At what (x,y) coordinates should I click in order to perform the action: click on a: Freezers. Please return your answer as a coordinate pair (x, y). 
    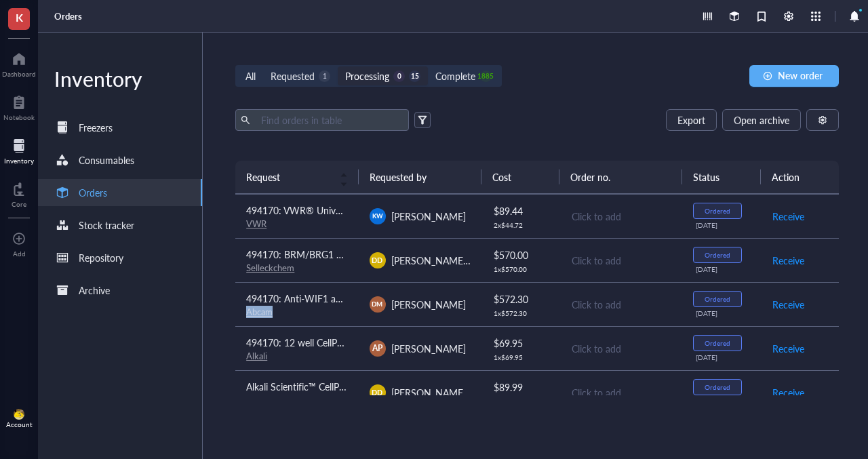
    Looking at the image, I should click on (120, 128).